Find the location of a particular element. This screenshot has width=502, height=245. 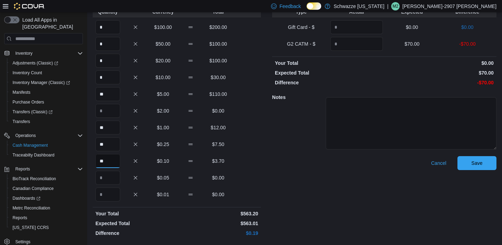

button: Transfers is located at coordinates (46, 122).